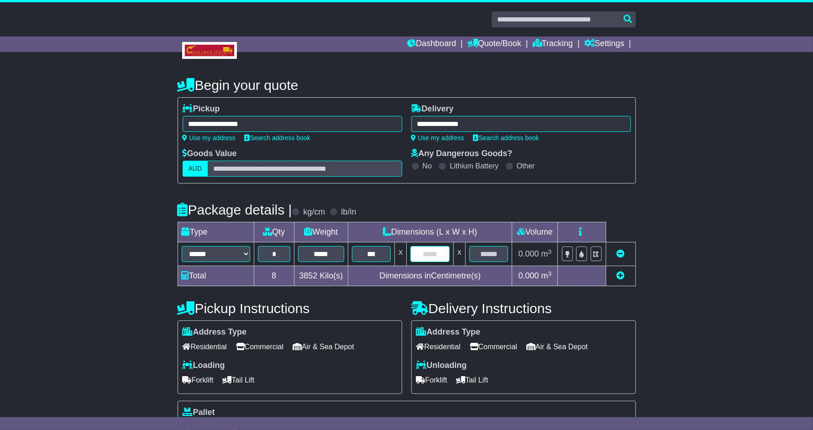  I want to click on td: Total, so click(216, 276).